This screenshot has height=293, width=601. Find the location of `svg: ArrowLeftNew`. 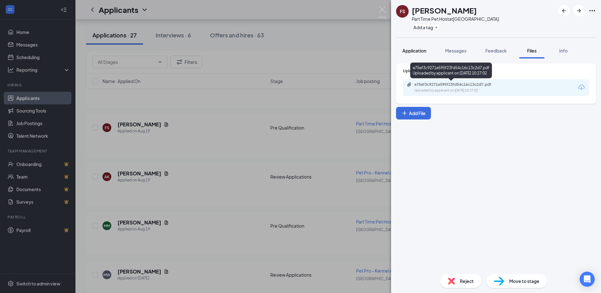

svg: ArrowLeftNew is located at coordinates (564, 11).